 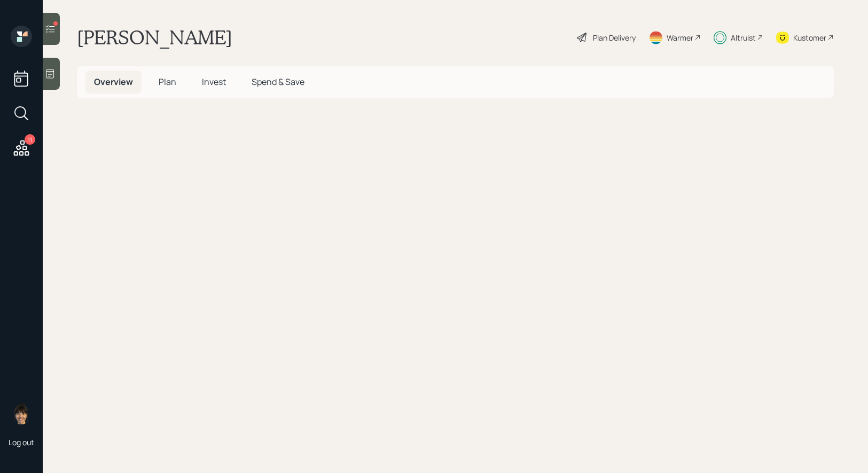 What do you see at coordinates (614, 37) in the screenshot?
I see `div: Plan Delivery` at bounding box center [614, 37].